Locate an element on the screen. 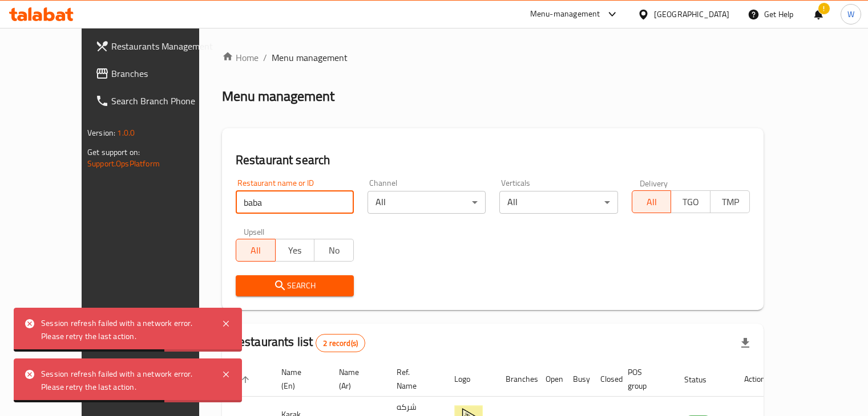 This screenshot has height=416, width=868. span: TMP is located at coordinates (730, 202).